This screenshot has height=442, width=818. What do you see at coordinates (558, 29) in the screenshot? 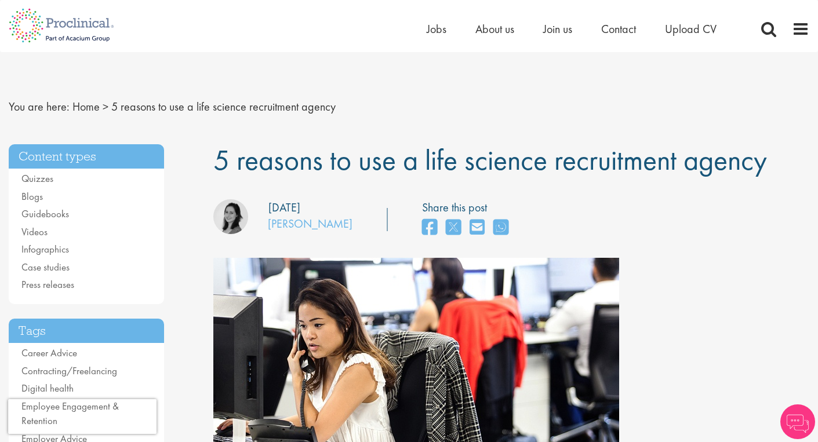
I see `span: Join us` at bounding box center [558, 29].